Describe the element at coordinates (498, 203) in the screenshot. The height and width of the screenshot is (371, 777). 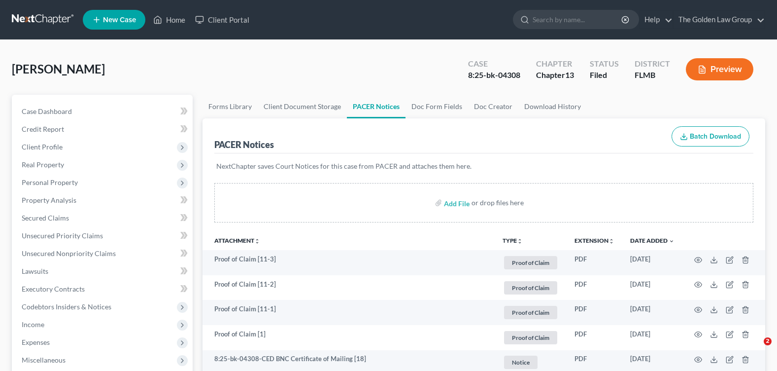
I see `div: or drop files here` at that location.